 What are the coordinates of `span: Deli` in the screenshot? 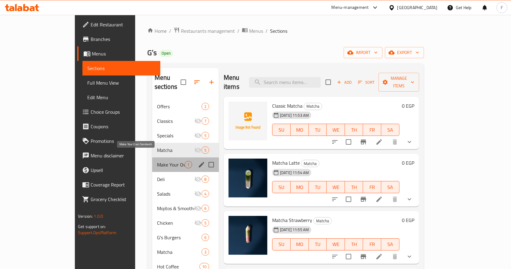 It's located at (175, 179).